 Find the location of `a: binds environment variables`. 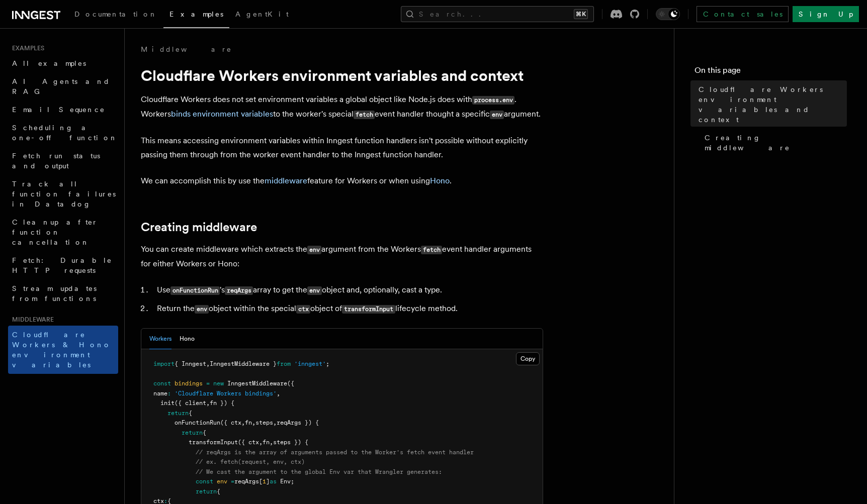

a: binds environment variables is located at coordinates (222, 114).